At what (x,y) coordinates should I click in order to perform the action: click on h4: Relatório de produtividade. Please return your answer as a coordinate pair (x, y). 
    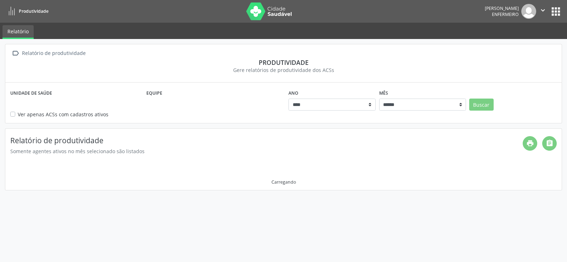
    Looking at the image, I should click on (266, 140).